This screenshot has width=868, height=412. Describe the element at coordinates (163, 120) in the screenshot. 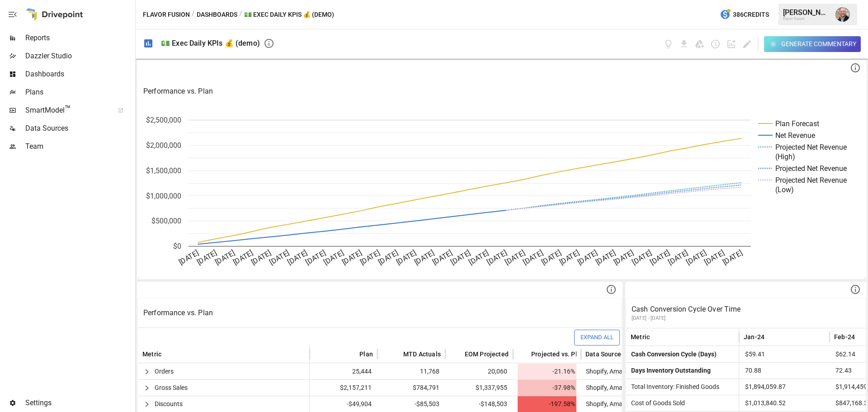

I see `text: $2,500,000` at that location.